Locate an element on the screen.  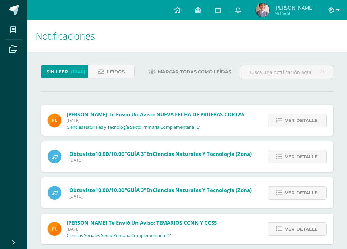
input: Busca una notificación aquí is located at coordinates (286, 72).